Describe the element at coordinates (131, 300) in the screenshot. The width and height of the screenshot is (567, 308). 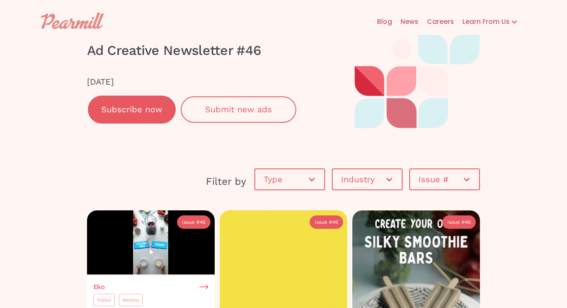
I see `a: Motion` at that location.